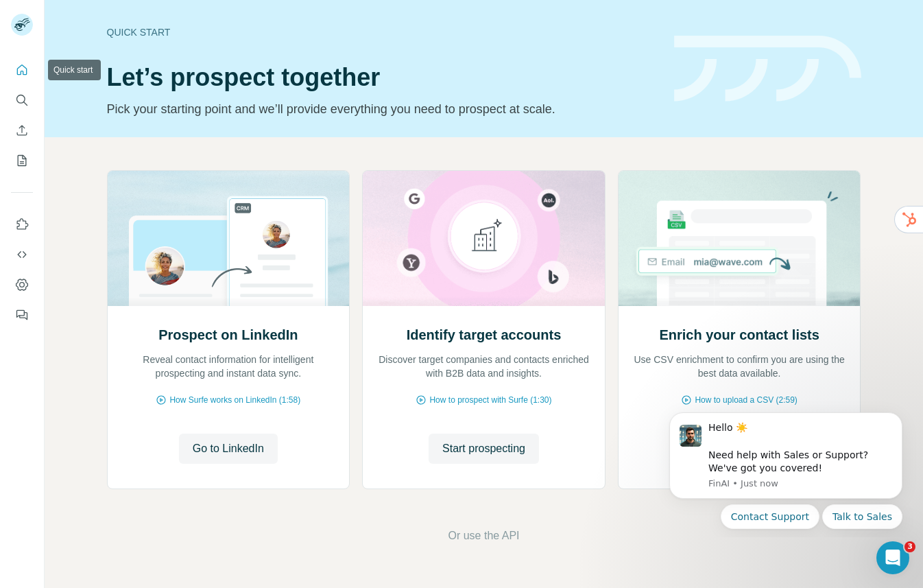  Describe the element at coordinates (483, 536) in the screenshot. I see `span: Or use the API` at that location.